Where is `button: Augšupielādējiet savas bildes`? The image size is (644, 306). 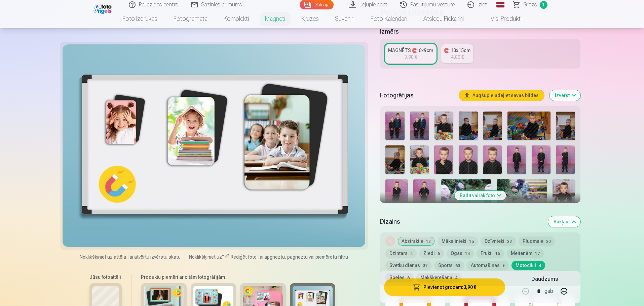 button: Augšupielādējiet savas bildes is located at coordinates (502, 96).